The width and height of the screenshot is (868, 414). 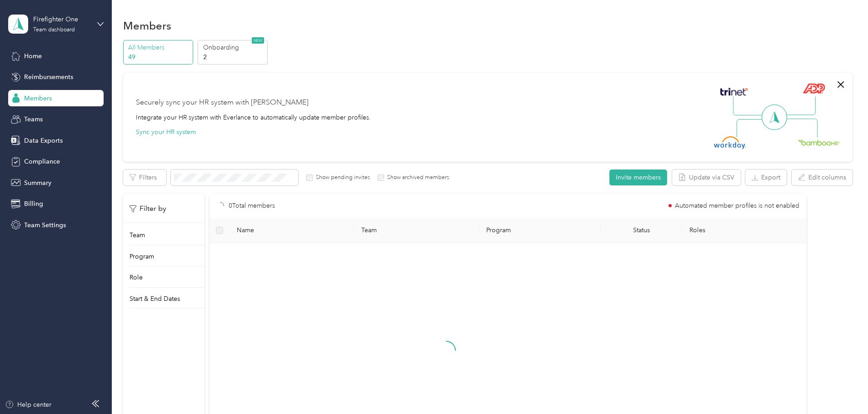 I want to click on p: Role, so click(x=136, y=277).